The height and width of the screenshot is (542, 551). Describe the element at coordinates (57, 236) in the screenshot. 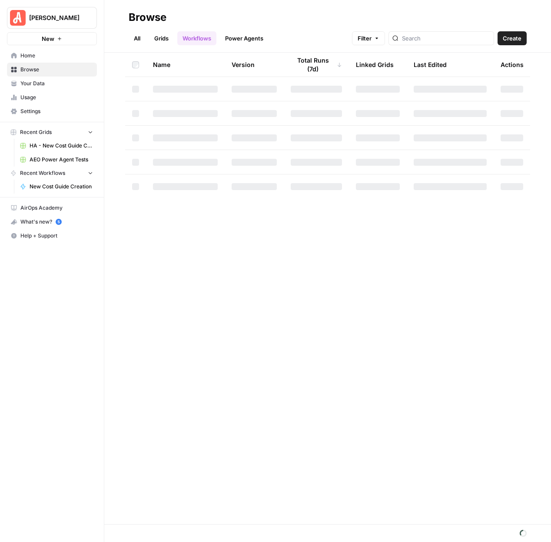

I see `span: Help + Support` at that location.